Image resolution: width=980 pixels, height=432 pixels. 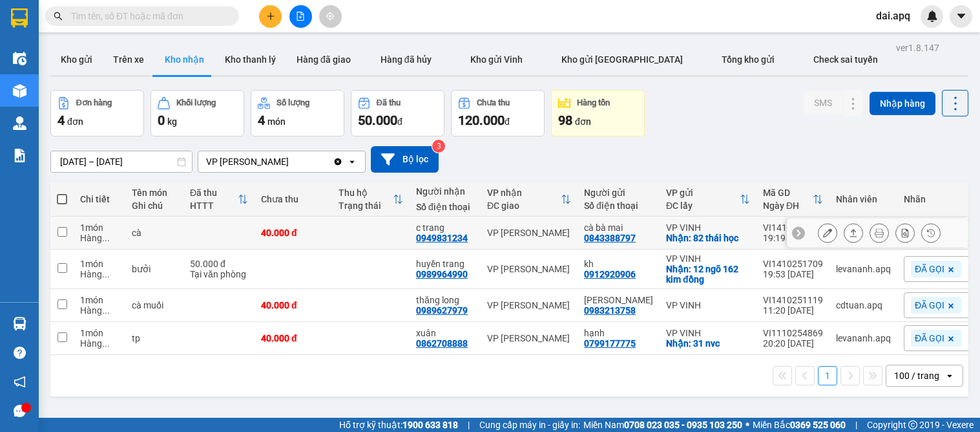 I want to click on button: Kho nhận, so click(x=184, y=59).